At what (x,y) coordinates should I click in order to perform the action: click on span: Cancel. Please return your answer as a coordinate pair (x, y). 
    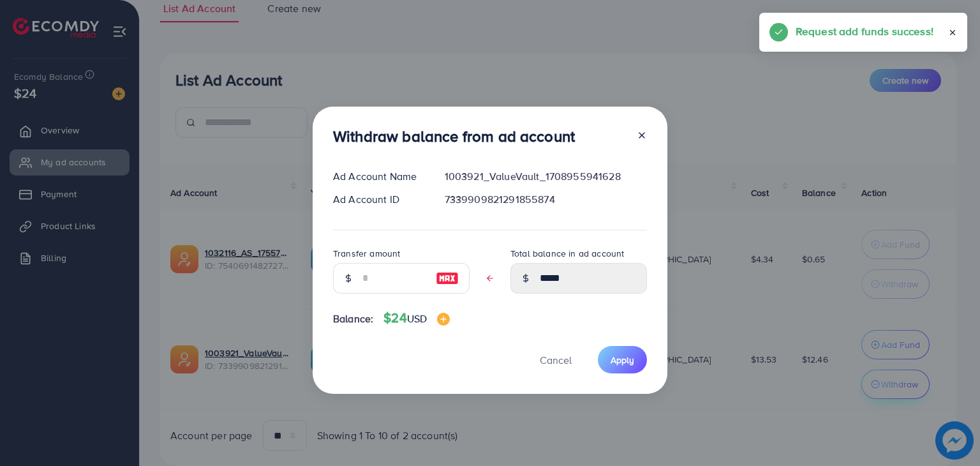
    Looking at the image, I should click on (556, 360).